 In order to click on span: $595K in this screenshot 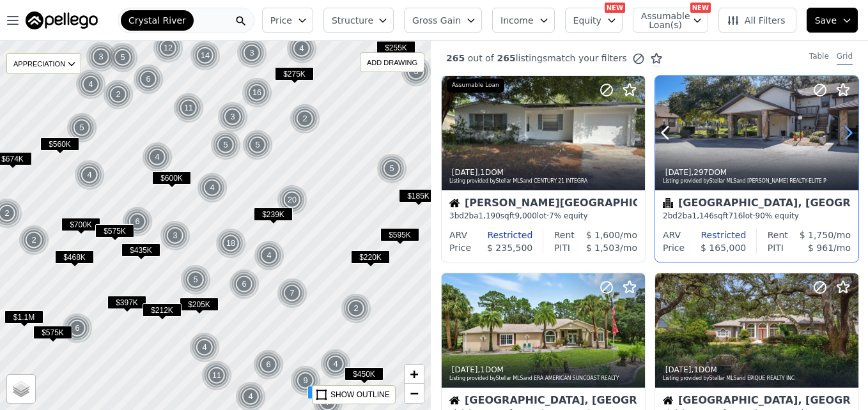, I will do `click(399, 234)`.